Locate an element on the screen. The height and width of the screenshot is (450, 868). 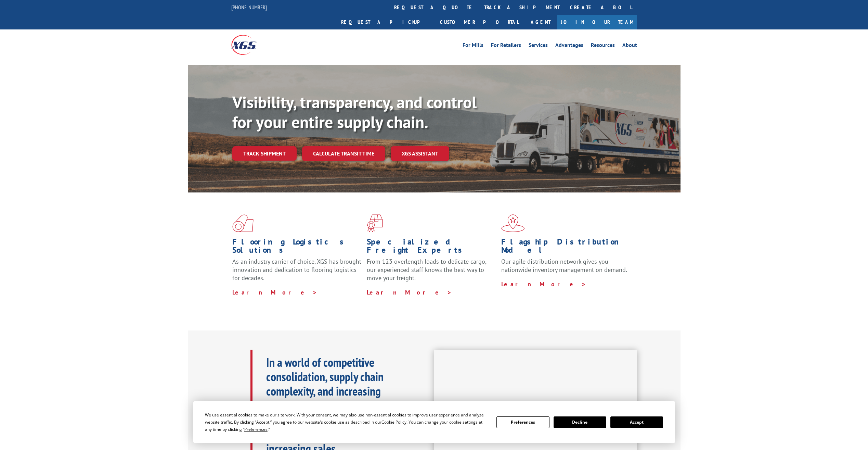
h1: Flooring Logistics Solutions is located at coordinates (297, 248).